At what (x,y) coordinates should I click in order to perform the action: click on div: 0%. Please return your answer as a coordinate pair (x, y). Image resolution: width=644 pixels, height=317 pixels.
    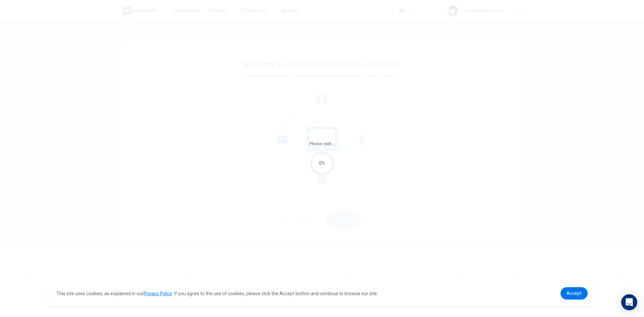
    Looking at the image, I should click on (322, 163).